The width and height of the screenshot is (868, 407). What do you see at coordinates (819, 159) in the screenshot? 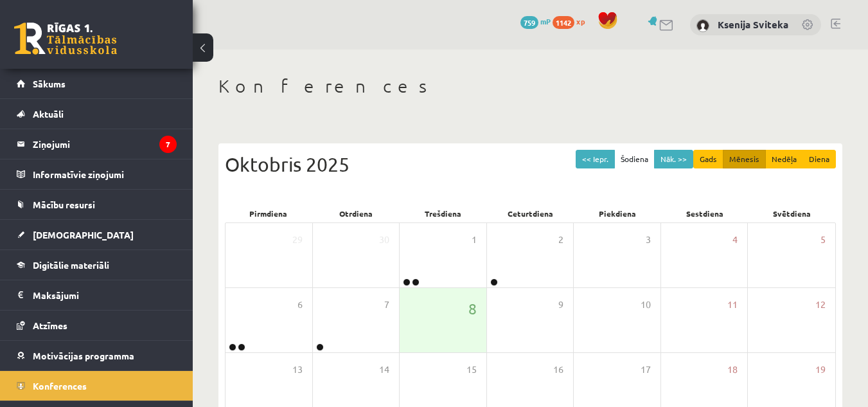
I see `button: Diena` at bounding box center [819, 159].